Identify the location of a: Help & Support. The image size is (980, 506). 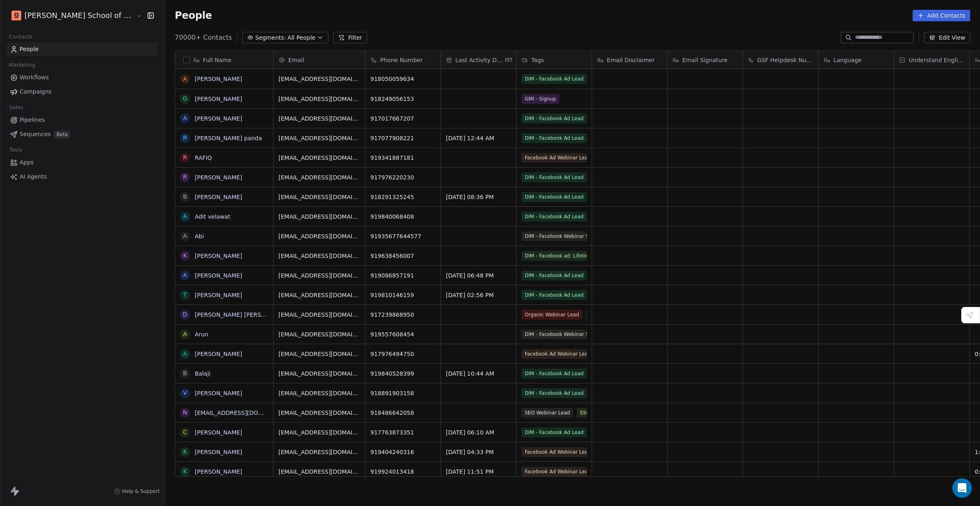
(137, 491).